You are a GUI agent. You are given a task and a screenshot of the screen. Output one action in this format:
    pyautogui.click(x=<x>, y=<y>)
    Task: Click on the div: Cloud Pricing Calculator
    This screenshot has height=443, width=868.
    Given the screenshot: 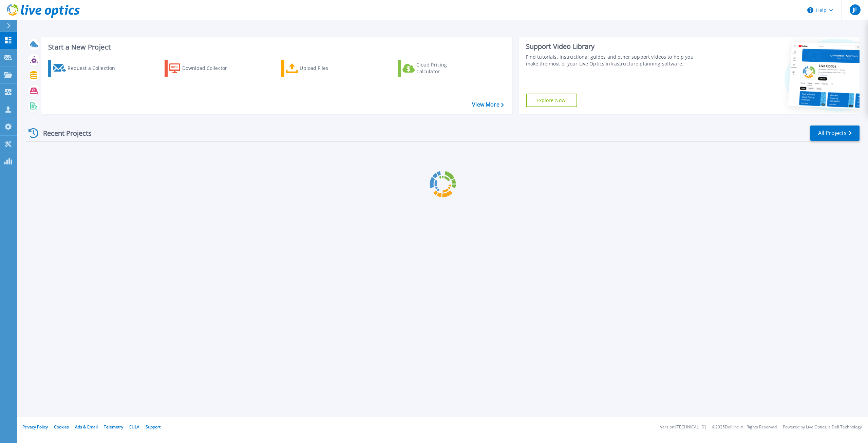 What is the action you would take?
    pyautogui.click(x=443, y=68)
    